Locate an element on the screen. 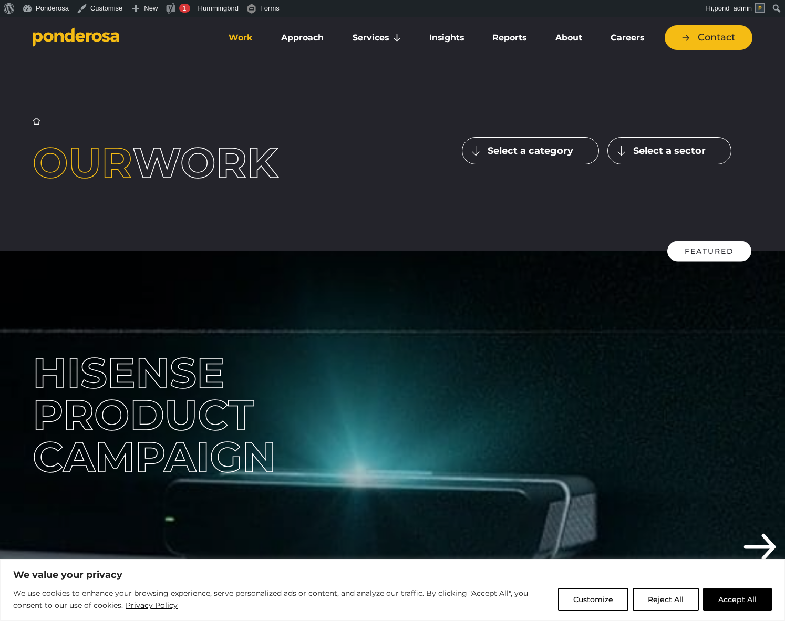 This screenshot has height=621, width=785. a: Home is located at coordinates (36, 121).